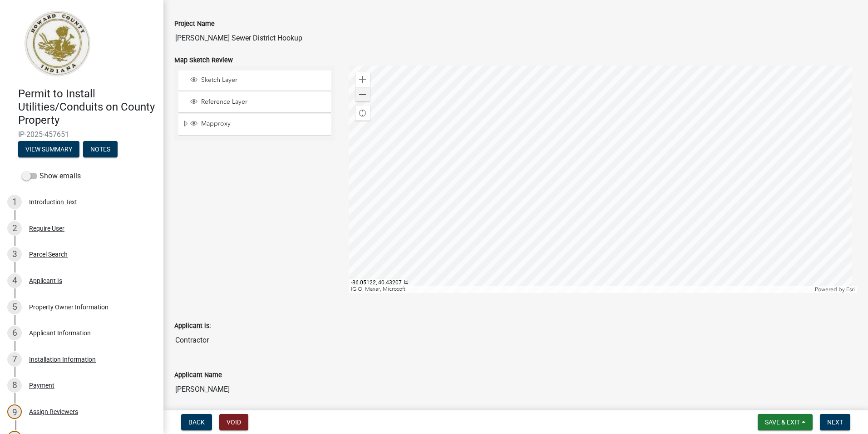  I want to click on div: Find my location, so click(363, 113).